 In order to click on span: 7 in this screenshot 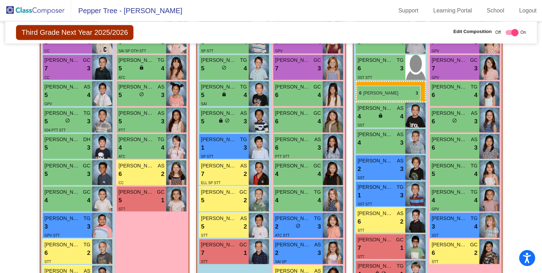, I will do `click(432, 69)`.